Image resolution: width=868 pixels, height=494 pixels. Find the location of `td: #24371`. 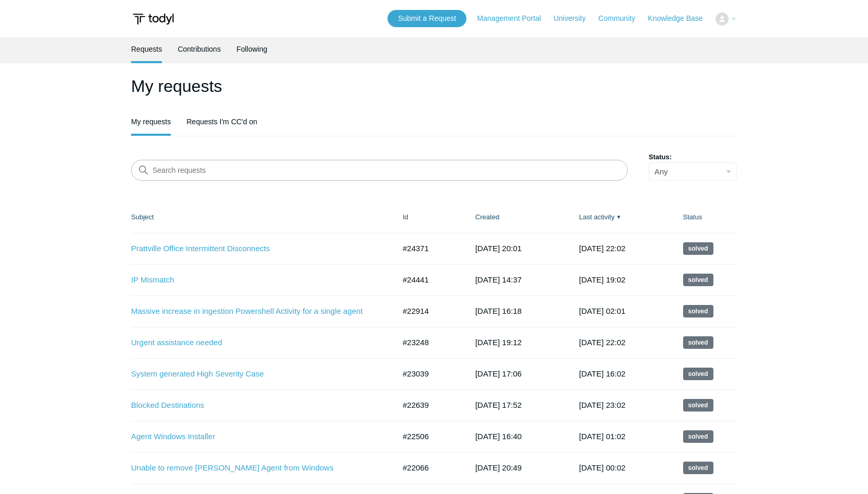

td: #24371 is located at coordinates (428, 249).